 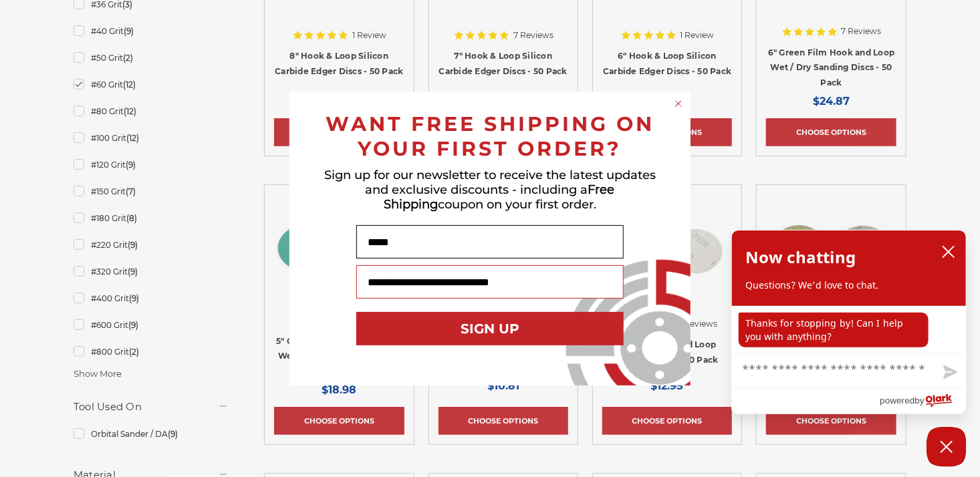 What do you see at coordinates (897, 400) in the screenshot?
I see `span: powered` at bounding box center [897, 400].